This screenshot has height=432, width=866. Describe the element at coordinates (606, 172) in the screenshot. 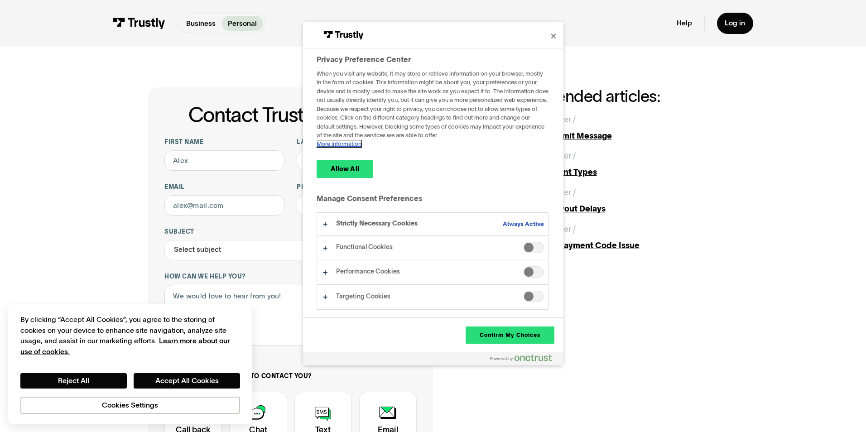

I see `div: Supported Account Types` at that location.